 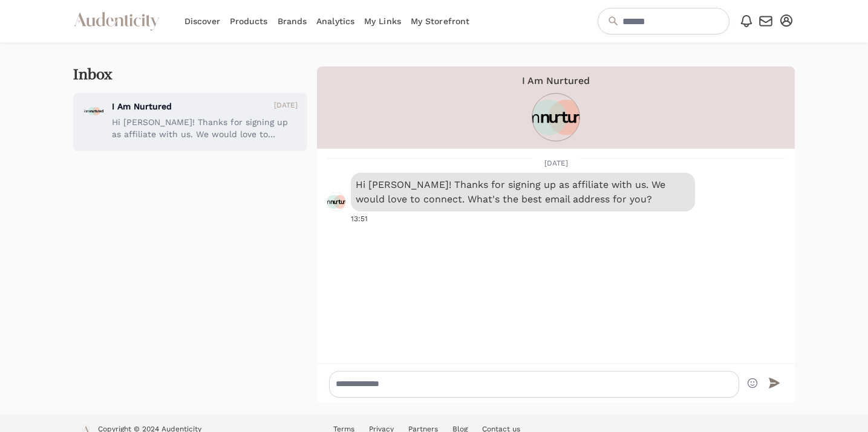 I want to click on h2: Inbox, so click(x=92, y=75).